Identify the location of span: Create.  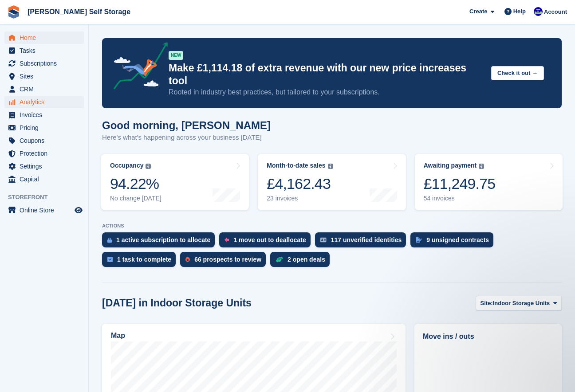
(478, 11).